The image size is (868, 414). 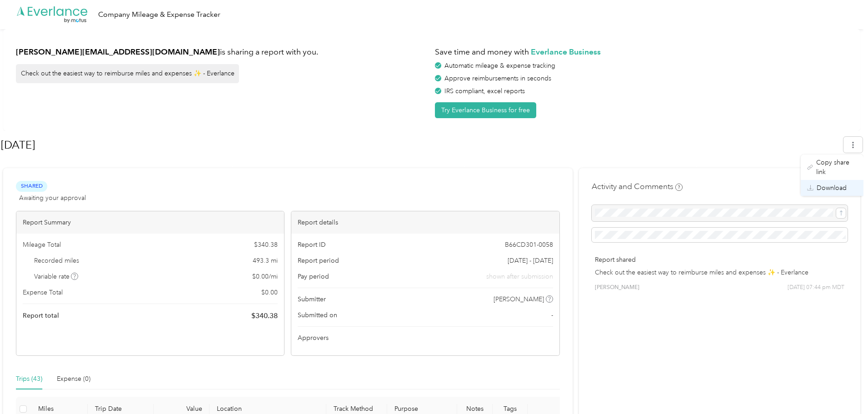 I want to click on div: Report Summary, so click(x=150, y=222).